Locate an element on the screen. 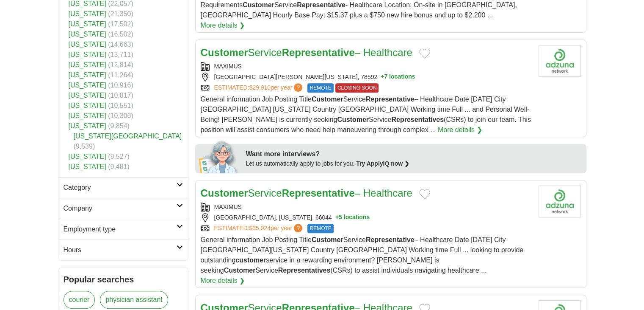 This screenshot has width=644, height=310. span: (13,711) is located at coordinates (121, 54).